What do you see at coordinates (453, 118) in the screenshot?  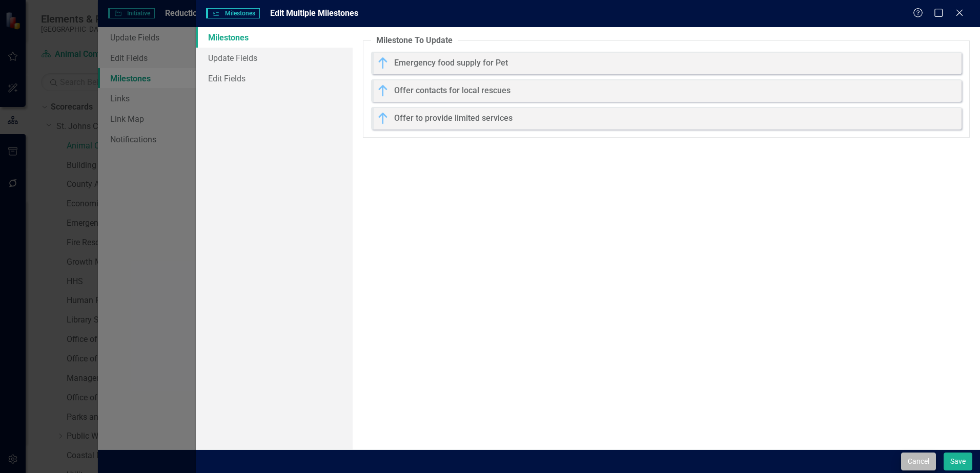 I see `div: Offer to provide limited services` at bounding box center [453, 118].